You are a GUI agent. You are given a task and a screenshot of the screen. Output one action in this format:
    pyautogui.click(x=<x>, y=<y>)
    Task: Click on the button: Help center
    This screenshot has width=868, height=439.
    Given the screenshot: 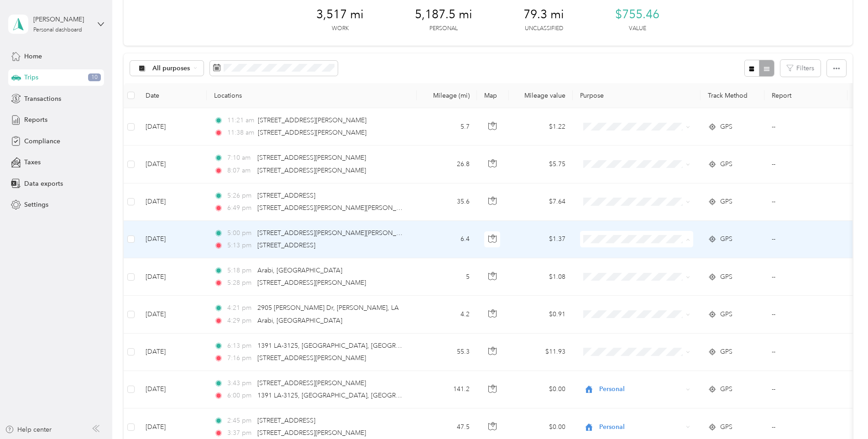 What is the action you would take?
    pyautogui.click(x=28, y=429)
    